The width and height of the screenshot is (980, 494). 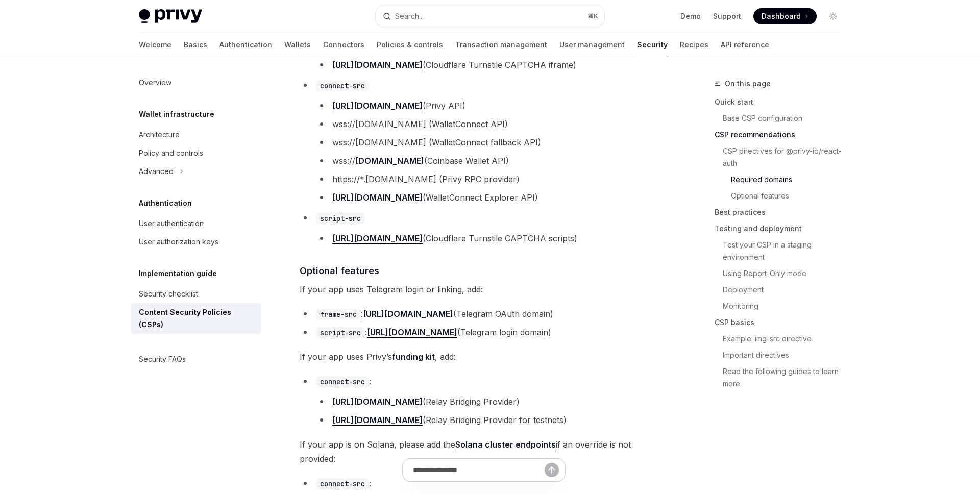 I want to click on a: Overview, so click(x=196, y=82).